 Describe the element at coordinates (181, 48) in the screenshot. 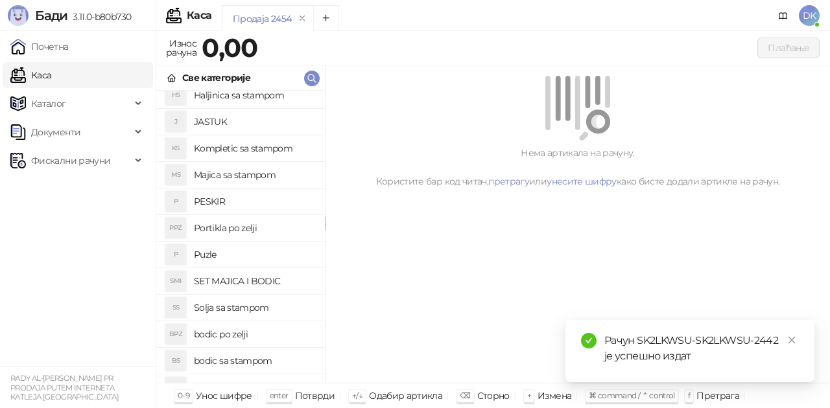

I see `div: Износ рачуна` at that location.